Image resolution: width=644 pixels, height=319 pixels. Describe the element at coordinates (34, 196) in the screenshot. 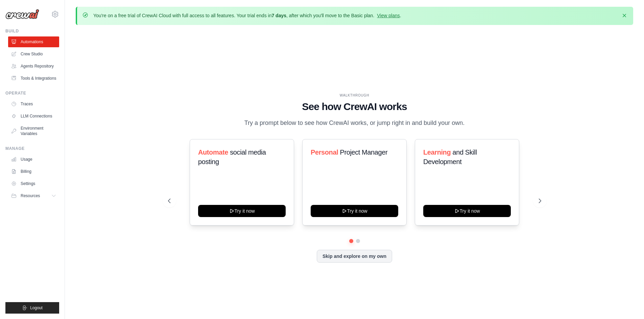

I see `button: Resources` at that location.